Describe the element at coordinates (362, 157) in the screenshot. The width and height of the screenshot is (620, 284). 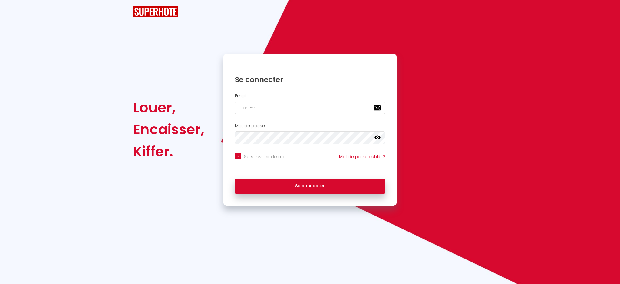
I see `a: Mot de passe oublié ?` at that location.